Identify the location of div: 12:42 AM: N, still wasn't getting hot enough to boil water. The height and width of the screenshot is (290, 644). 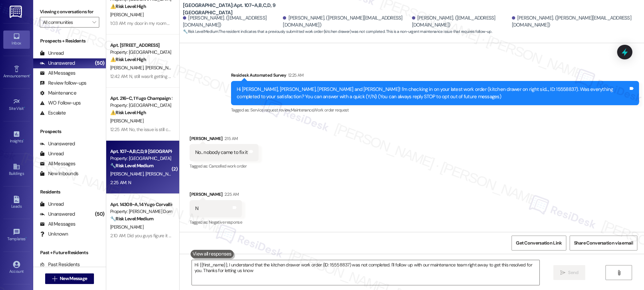
(163, 76).